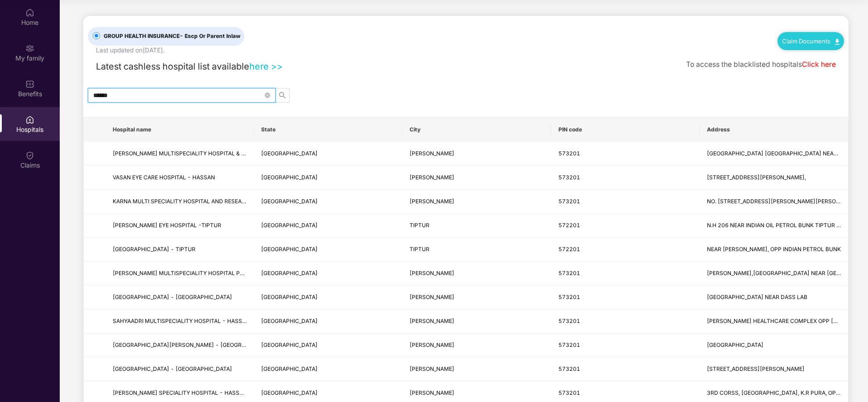 Image resolution: width=868 pixels, height=402 pixels. What do you see at coordinates (30, 84) in the screenshot?
I see `img: svg+xml;base64,PHN2ZyBpZD0iQmVuZWZpdHMiIHhtbG5zPSJodHRwOi8vd3d3LnczLm9yZy8yMDAwL3N2ZyIgd2lkdGg9Ij...` at bounding box center [30, 84].